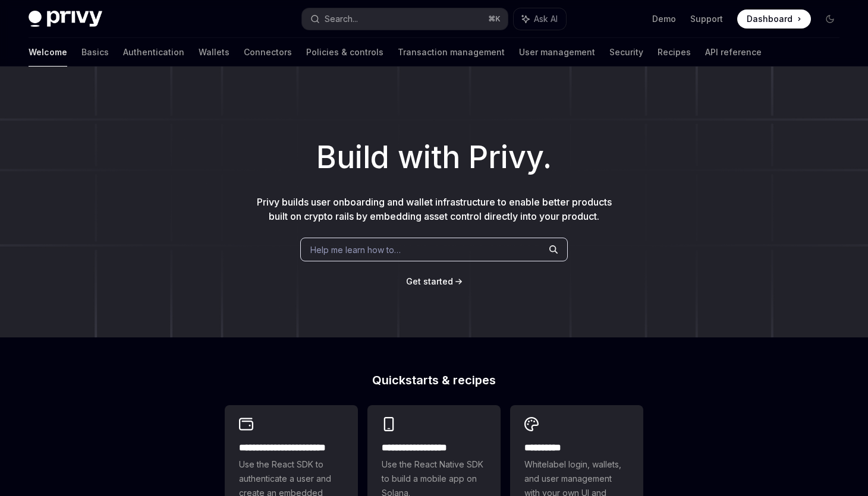 The width and height of the screenshot is (868, 496). What do you see at coordinates (341, 19) in the screenshot?
I see `div: Search...` at bounding box center [341, 19].